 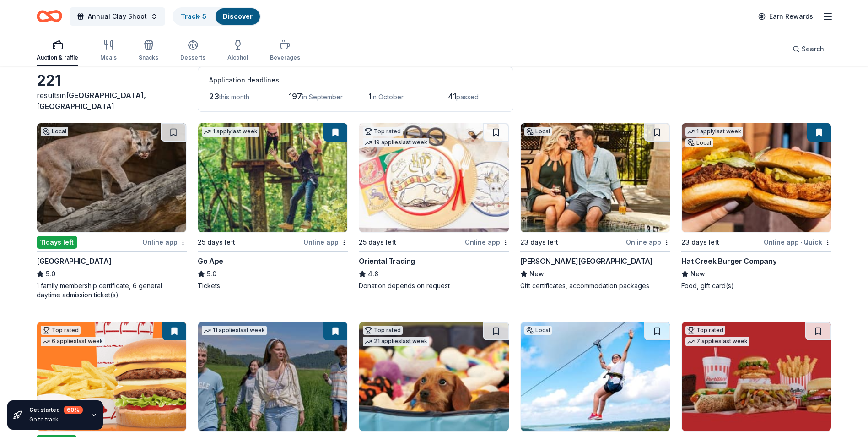 I want to click on span: Annual Clay Shoot, so click(x=117, y=16).